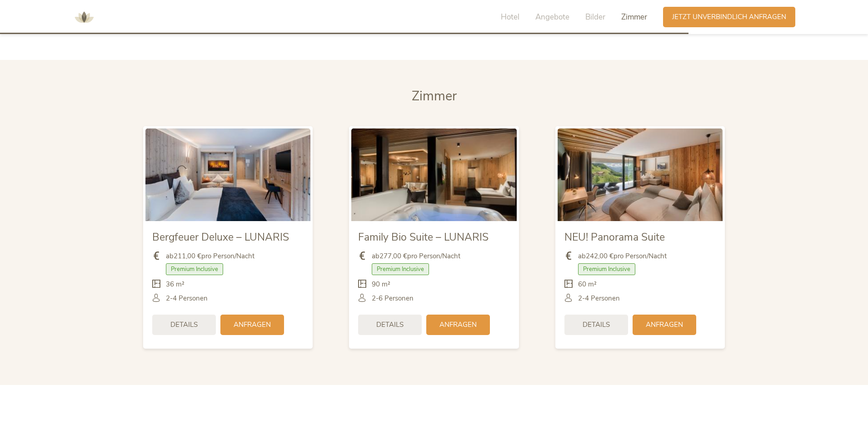 The height and width of the screenshot is (429, 868). I want to click on a: AMONTI & LUNARIS Wellnessresort, so click(84, 17).